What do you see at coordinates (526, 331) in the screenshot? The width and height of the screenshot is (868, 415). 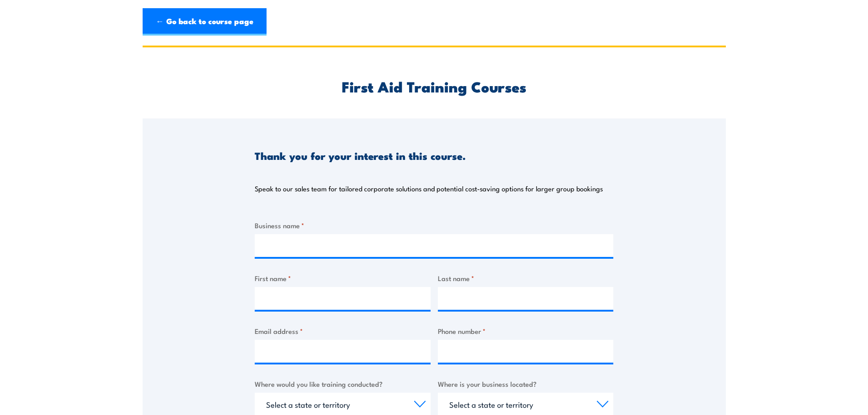 I see `label: Phone number` at bounding box center [526, 331].